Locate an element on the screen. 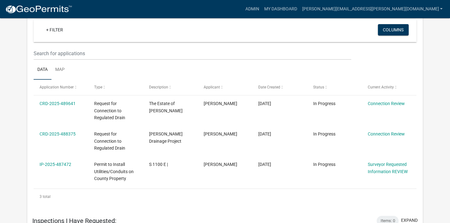 Image resolution: width=450 pixels, height=223 pixels. a: CRD-2025-489641 is located at coordinates (57, 104).